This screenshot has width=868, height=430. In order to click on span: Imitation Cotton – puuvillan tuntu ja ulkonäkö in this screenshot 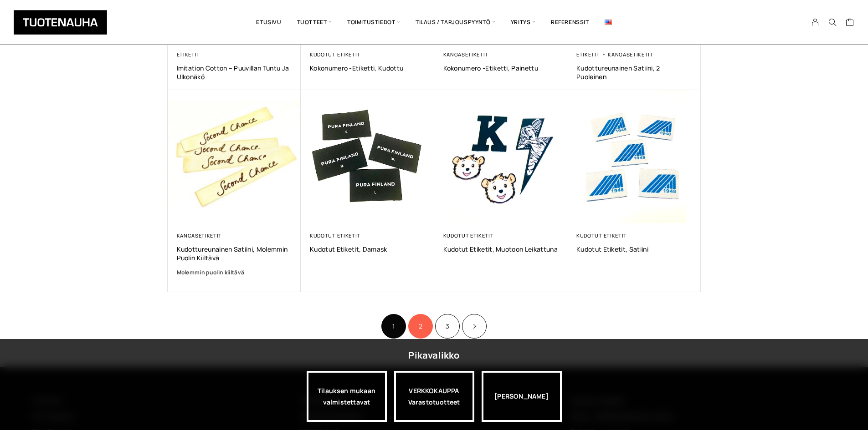, I will do `click(234, 73)`.